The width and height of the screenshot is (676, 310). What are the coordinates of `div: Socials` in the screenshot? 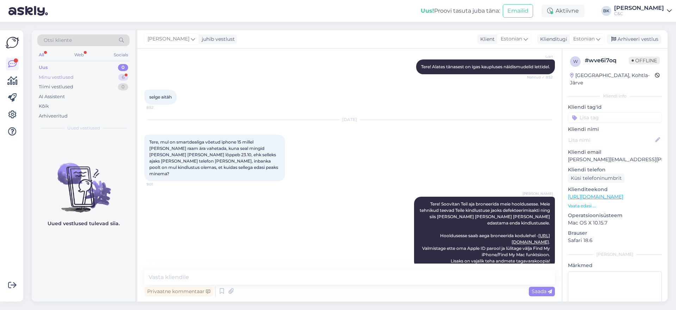 It's located at (121, 55).